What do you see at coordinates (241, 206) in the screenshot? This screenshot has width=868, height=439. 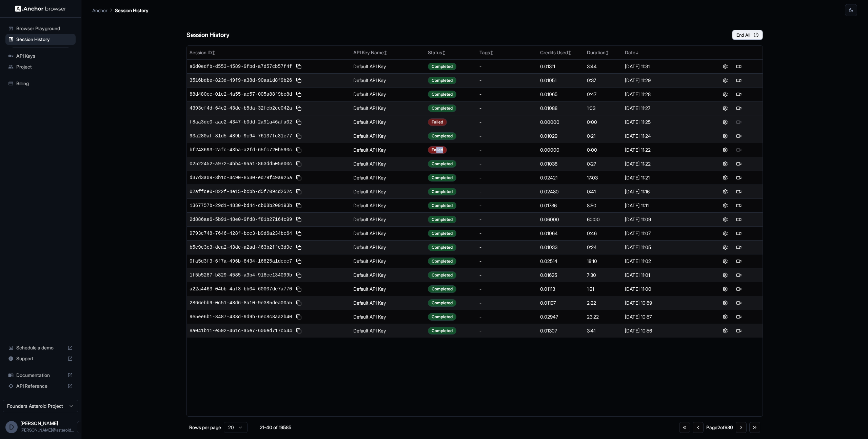 I see `span: 1367757b-29d1-4830-bd44-cb08b200193b` at bounding box center [241, 206].